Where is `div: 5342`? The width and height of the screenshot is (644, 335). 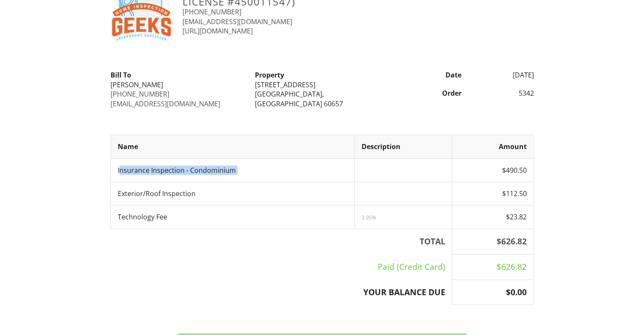 div: 5342 is located at coordinates (503, 93).